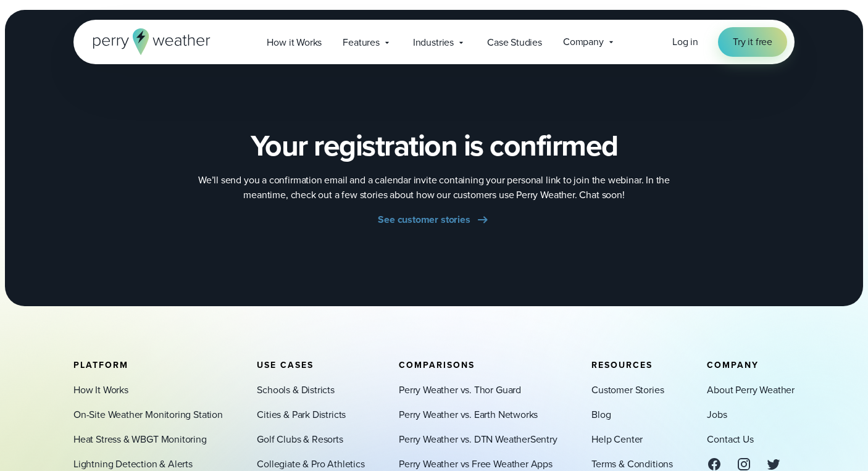 This screenshot has width=868, height=471. What do you see at coordinates (295, 390) in the screenshot?
I see `a: Schools & Districts` at bounding box center [295, 390].